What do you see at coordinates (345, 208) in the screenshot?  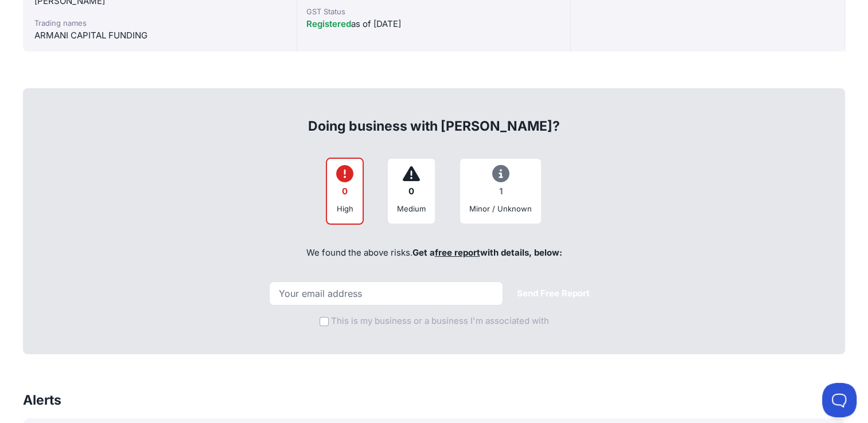 I see `div: High` at bounding box center [345, 208].